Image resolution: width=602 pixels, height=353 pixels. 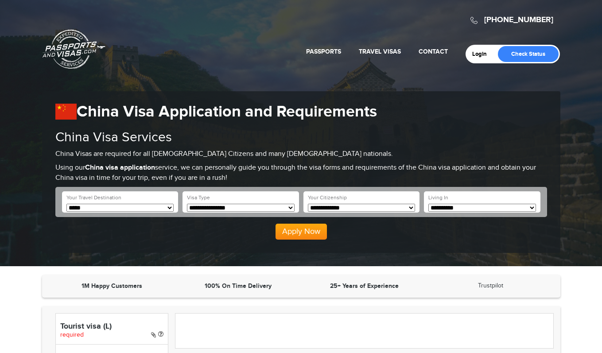 I want to click on strong: 100% On Time Delivery, so click(x=238, y=286).